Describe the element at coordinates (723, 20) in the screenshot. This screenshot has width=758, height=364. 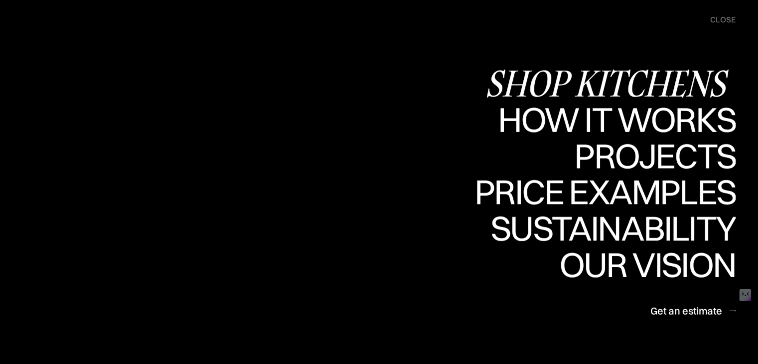
I see `div: close` at that location.